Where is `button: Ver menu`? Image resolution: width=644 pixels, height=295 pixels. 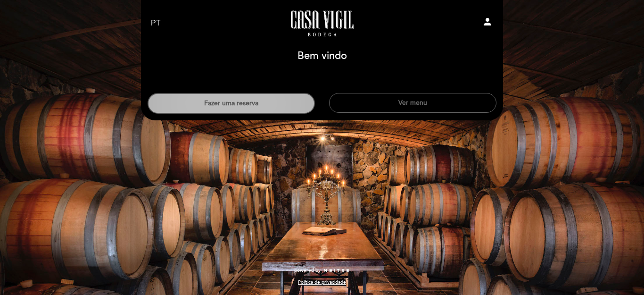
button: Ver menu is located at coordinates (412, 102).